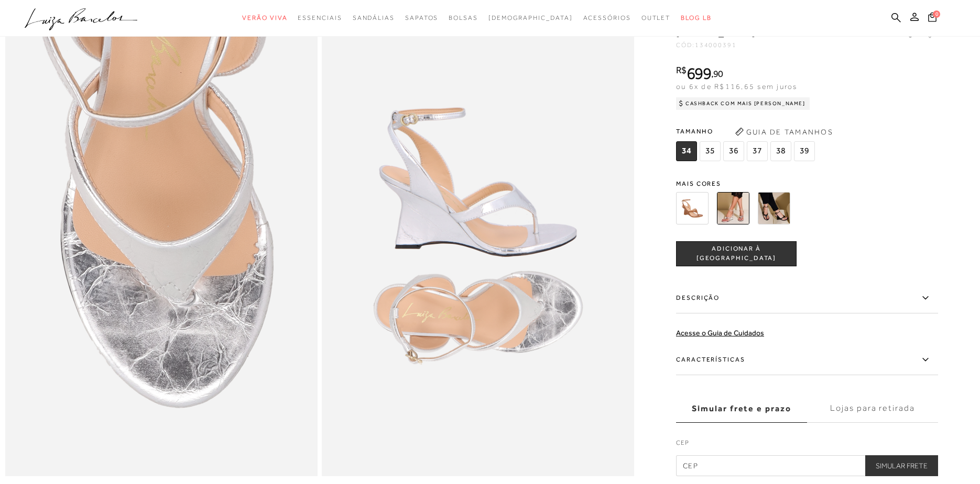  Describe the element at coordinates (742, 409) in the screenshot. I see `label: Simular frete e prazo` at that location.